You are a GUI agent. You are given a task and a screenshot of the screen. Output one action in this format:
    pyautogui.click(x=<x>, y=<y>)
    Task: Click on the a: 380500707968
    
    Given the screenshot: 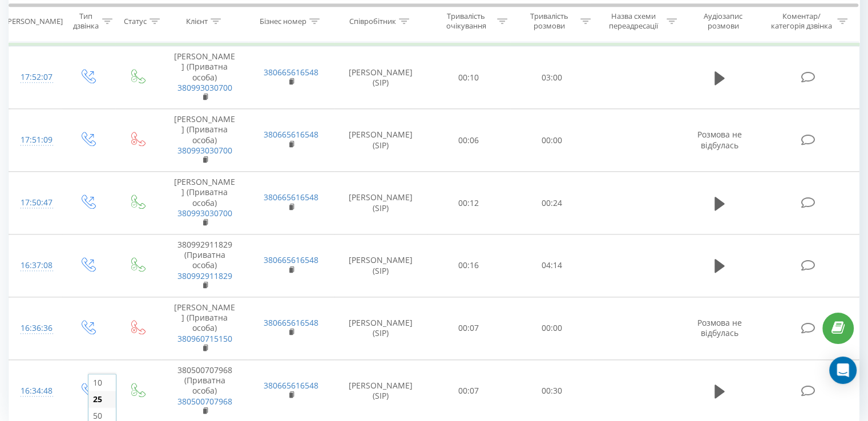 What is the action you would take?
    pyautogui.click(x=205, y=401)
    